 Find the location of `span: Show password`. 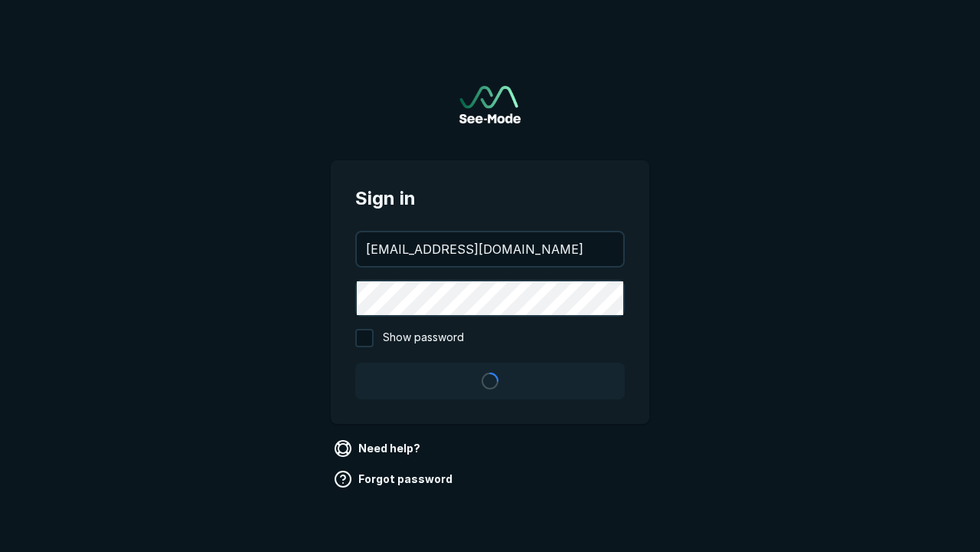

span: Show password is located at coordinates (424, 338).